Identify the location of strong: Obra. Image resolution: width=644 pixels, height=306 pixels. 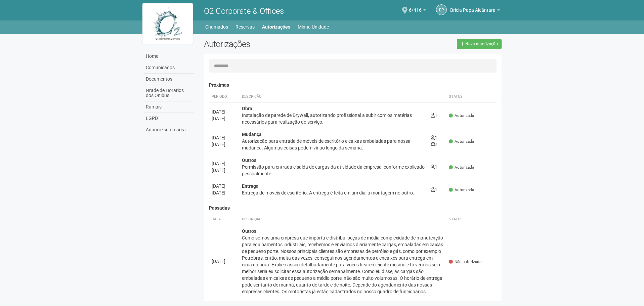
(247, 108).